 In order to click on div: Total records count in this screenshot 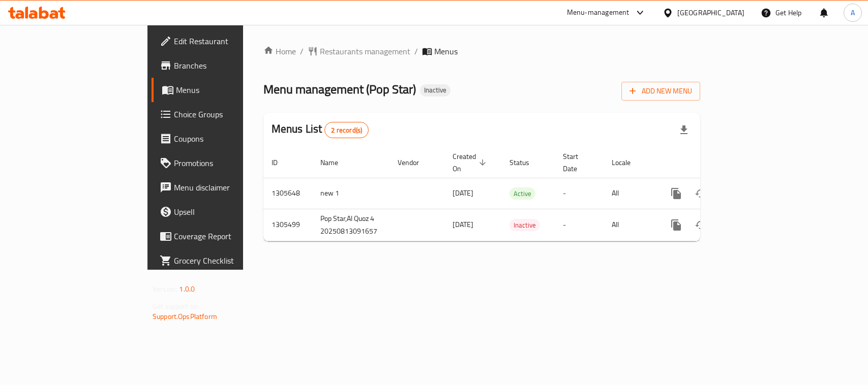, I will do `click(346, 130)`.